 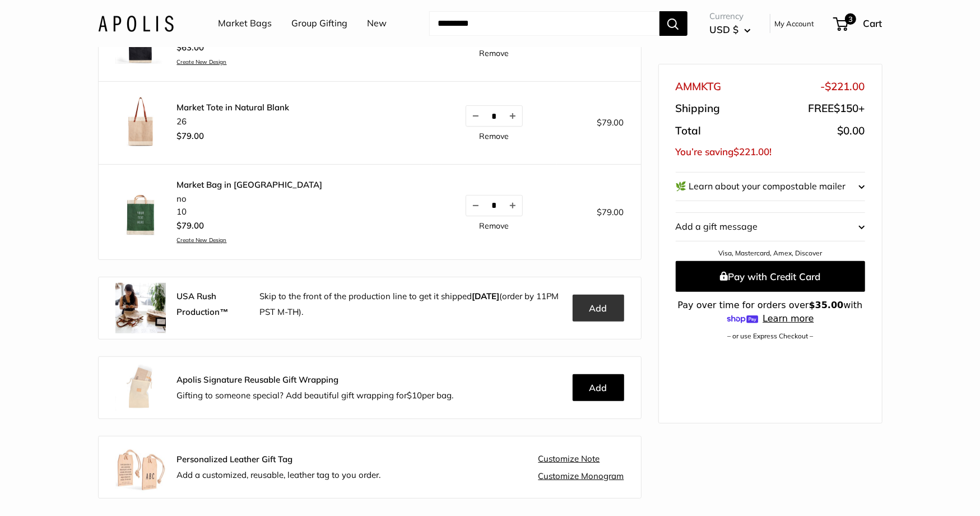 What do you see at coordinates (851, 130) in the screenshot?
I see `span: $0.00` at bounding box center [851, 130].